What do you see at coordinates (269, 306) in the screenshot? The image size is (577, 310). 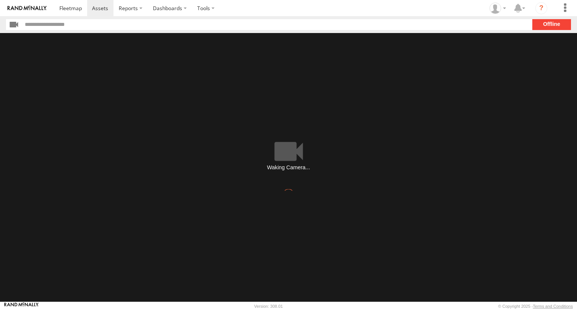 I see `div: Version: 308.01` at bounding box center [269, 306].